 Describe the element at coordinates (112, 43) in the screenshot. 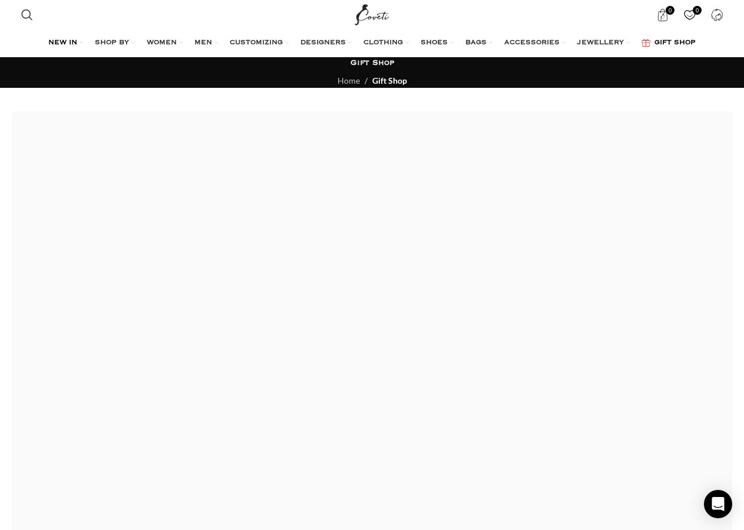

I see `span: SHOP BY` at that location.